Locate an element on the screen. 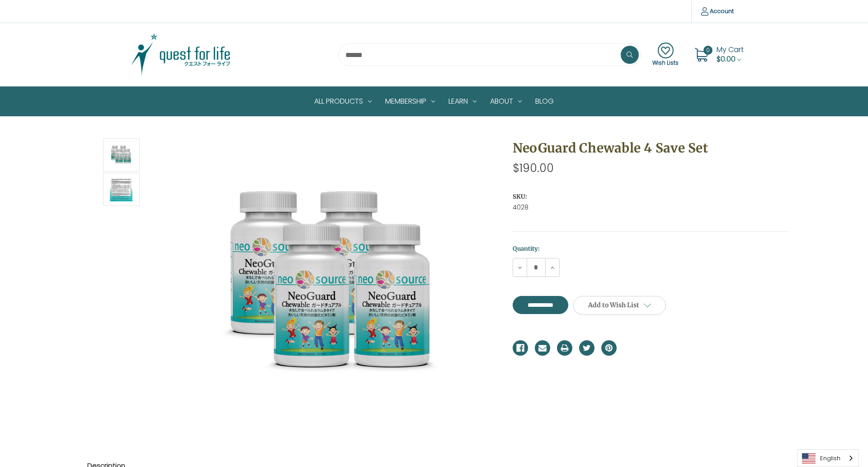 The image size is (868, 467). a: Learn is located at coordinates (462, 101).